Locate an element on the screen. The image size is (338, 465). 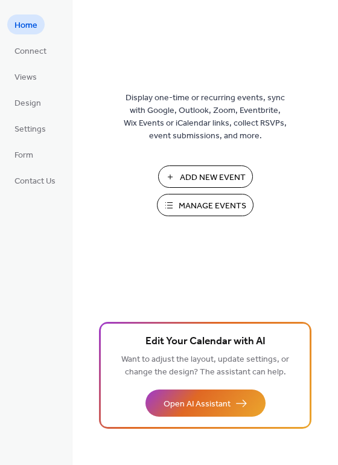
a: Contact Us is located at coordinates (35, 180).